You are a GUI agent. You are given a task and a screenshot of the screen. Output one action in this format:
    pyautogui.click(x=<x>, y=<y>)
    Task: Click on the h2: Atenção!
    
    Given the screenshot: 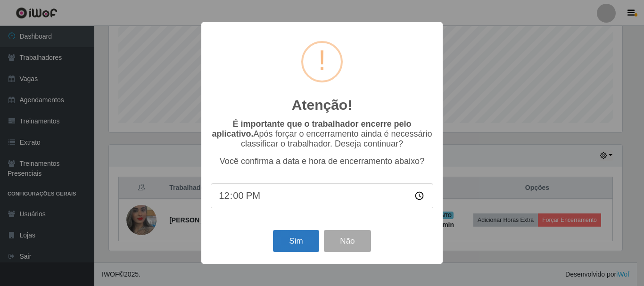 What is the action you would take?
    pyautogui.click(x=322, y=105)
    